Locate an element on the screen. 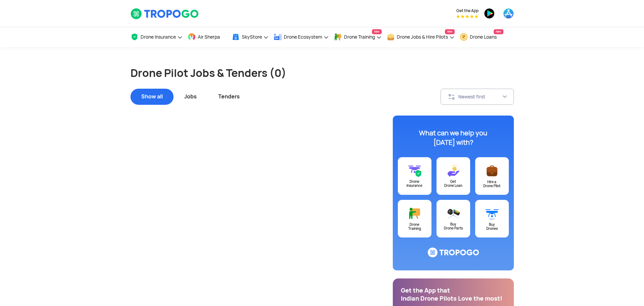  img: ic_appstore.png is located at coordinates (508, 13).